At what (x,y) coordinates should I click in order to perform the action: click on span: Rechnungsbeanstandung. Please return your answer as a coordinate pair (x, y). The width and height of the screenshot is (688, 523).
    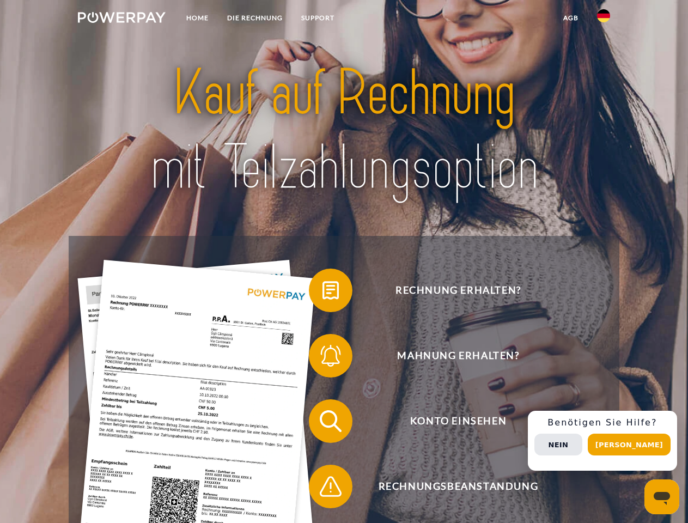
    Looking at the image, I should click on (458, 486).